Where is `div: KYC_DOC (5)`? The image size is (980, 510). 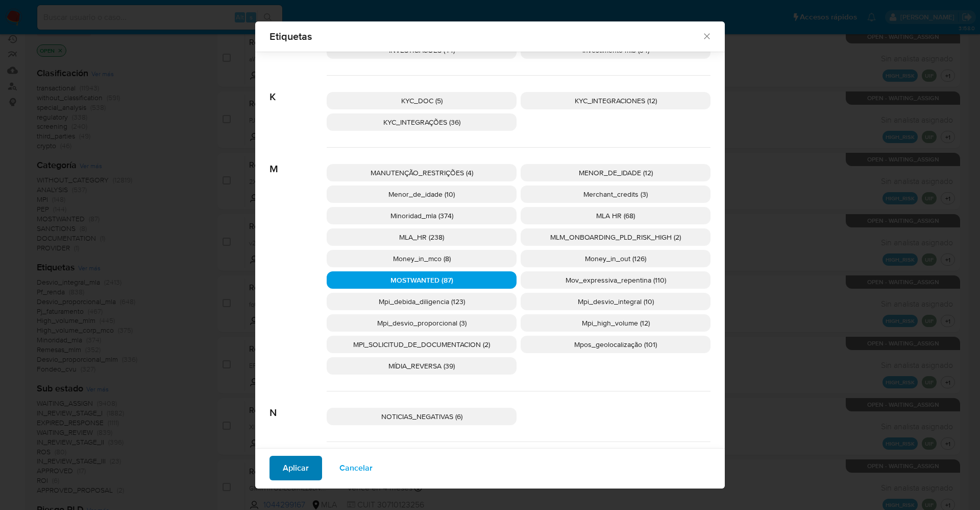
div: KYC_DOC (5) is located at coordinates (422, 101).